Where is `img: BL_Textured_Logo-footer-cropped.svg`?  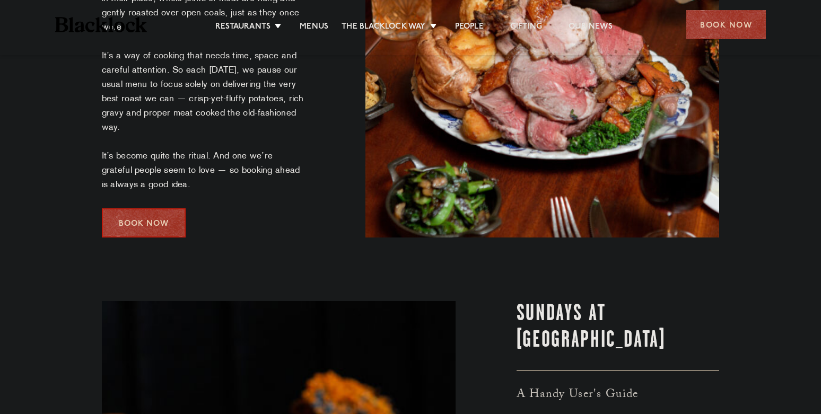 img: BL_Textured_Logo-footer-cropped.svg is located at coordinates (101, 24).